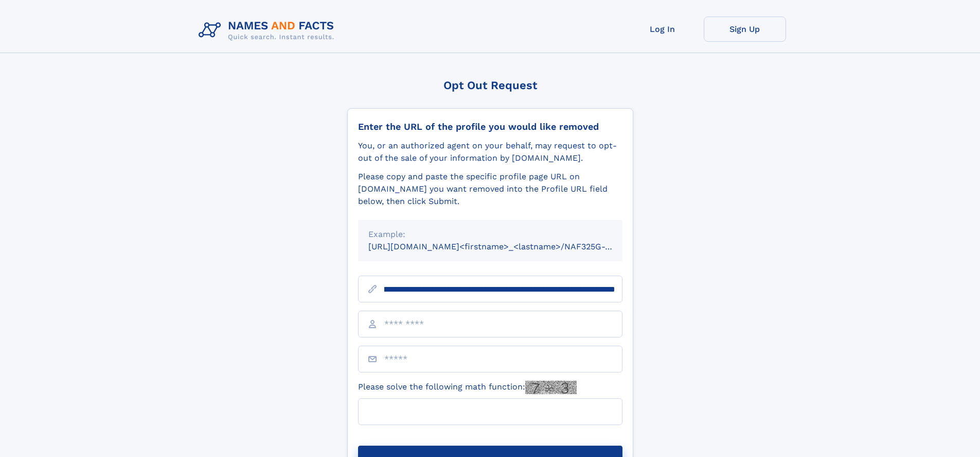  I want to click on a: Log In, so click(663, 29).